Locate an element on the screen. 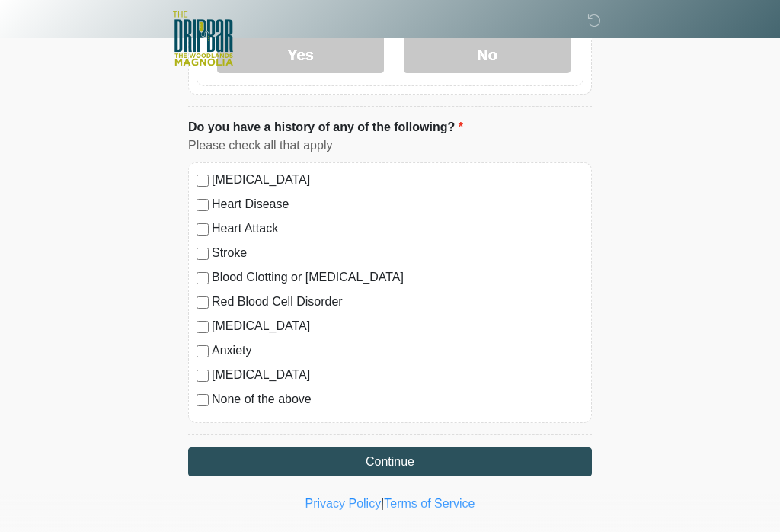  input: Anxiety is located at coordinates (203, 351).